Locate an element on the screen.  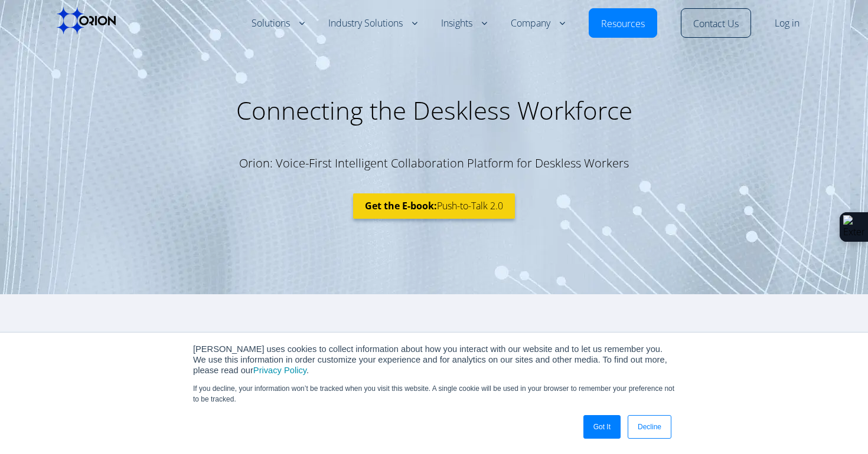
img: Orion labs Black logo is located at coordinates (87, 21).